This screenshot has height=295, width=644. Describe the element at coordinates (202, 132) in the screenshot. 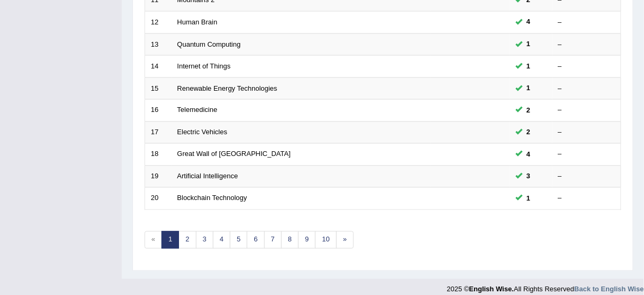

I see `a: Electric Vehicles` at that location.